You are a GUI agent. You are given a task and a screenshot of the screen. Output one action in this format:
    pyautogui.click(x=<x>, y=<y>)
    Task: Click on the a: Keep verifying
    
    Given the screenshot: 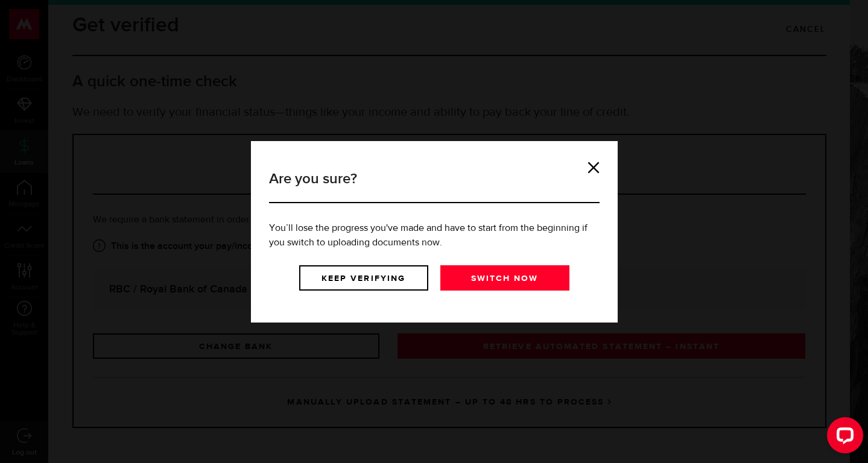 What is the action you would take?
    pyautogui.click(x=364, y=278)
    